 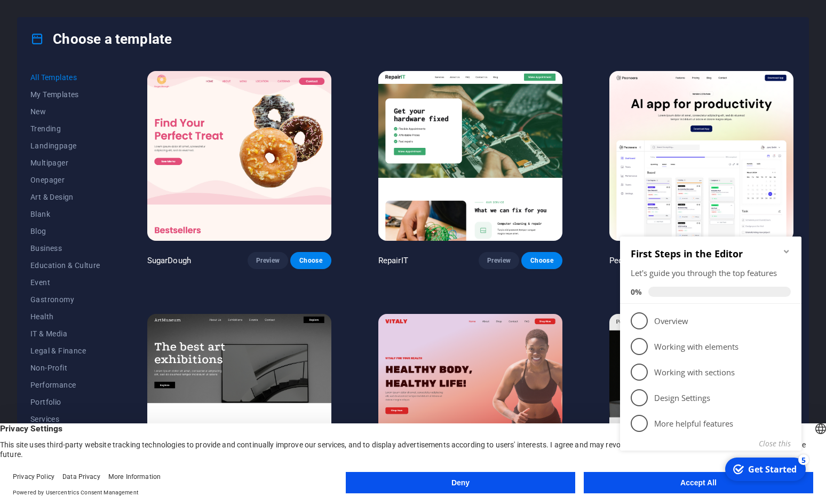 I want to click on span: Portfolio, so click(x=65, y=401).